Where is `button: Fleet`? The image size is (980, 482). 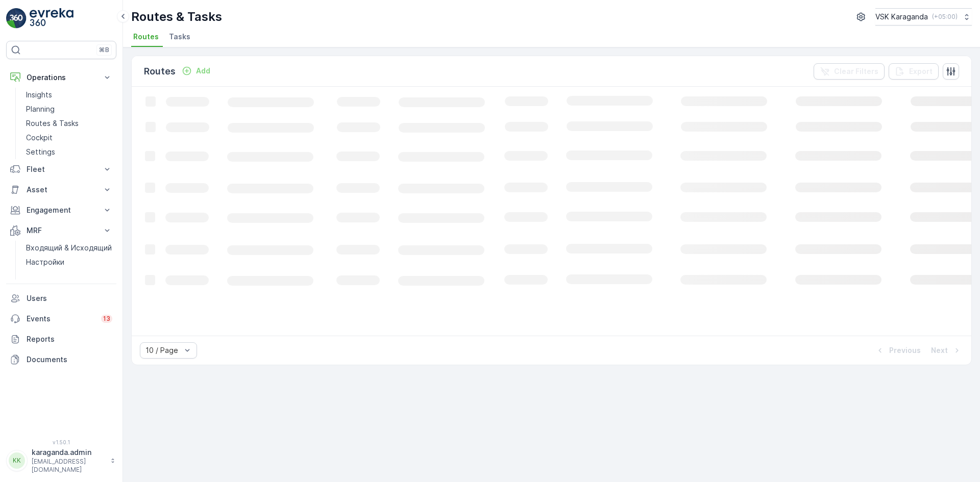 button: Fleet is located at coordinates (62, 169).